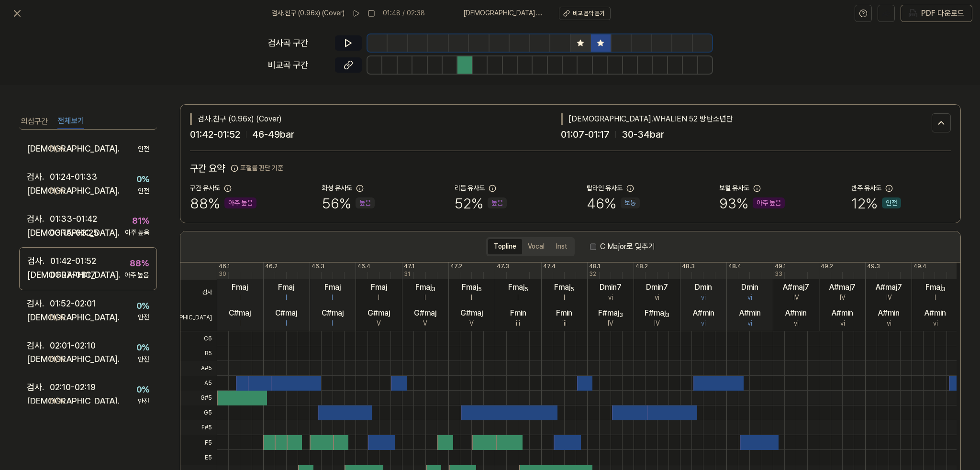 This screenshot has height=470, width=980. Describe the element at coordinates (199, 398) in the screenshot. I see `span: G#5` at that location.